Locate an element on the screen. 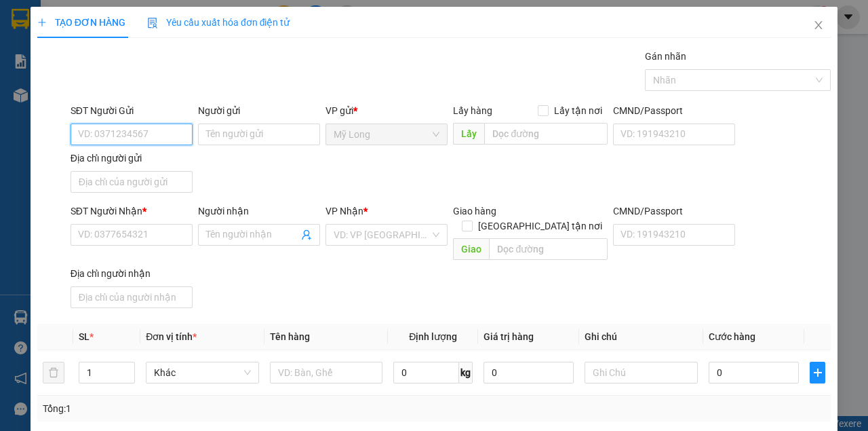 This screenshot has width=868, height=431. span: Giao is located at coordinates (471, 249).